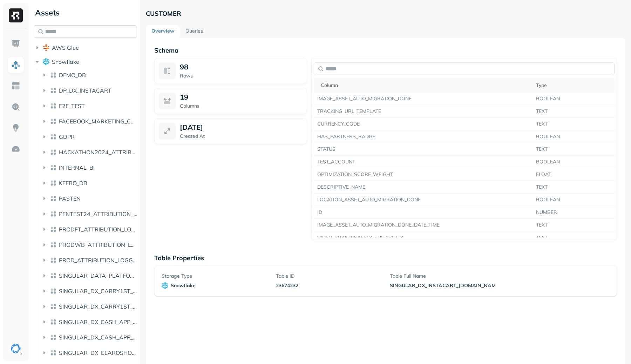 The image size is (631, 364). What do you see at coordinates (98, 152) in the screenshot?
I see `span: HACKATHON2024_ATTRIBUTION_LOGGING` at bounding box center [98, 152].